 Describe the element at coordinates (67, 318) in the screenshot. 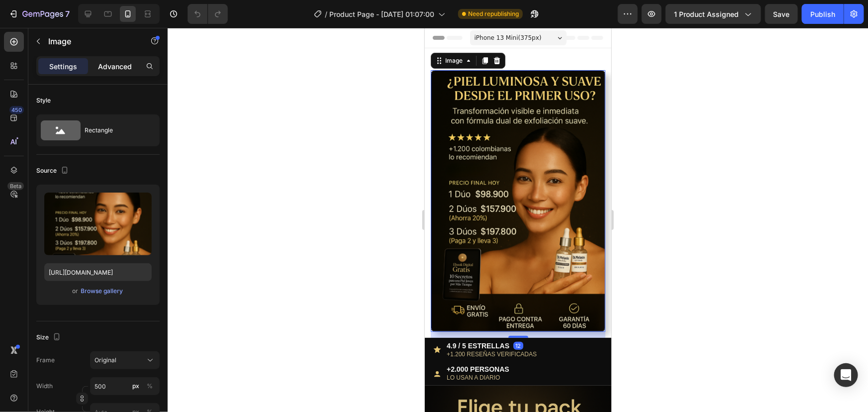

I see `strong: 4.9 / 5 ESTRELLAS` at that location.